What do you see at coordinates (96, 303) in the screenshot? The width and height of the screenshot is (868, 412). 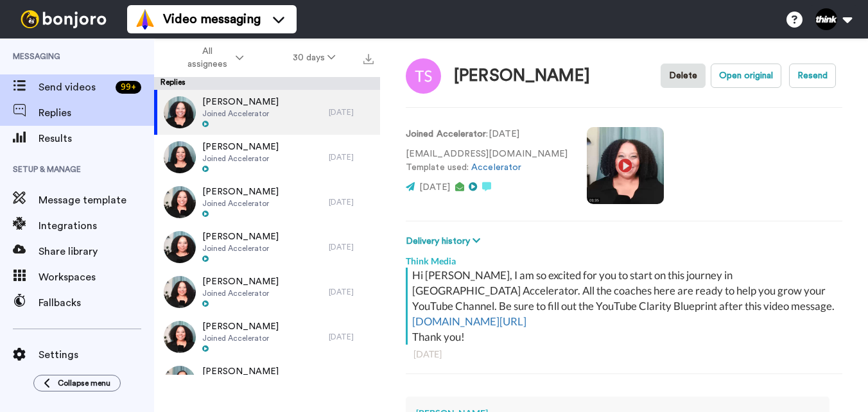 I see `span: Fallbacks` at bounding box center [96, 303].